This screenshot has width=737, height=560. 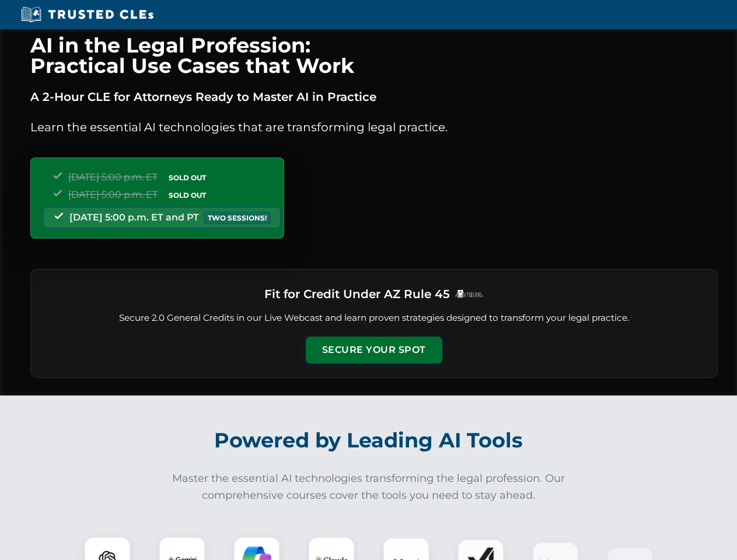 I want to click on h3: Fit for Credit Under AZ Rule 45, so click(x=357, y=294).